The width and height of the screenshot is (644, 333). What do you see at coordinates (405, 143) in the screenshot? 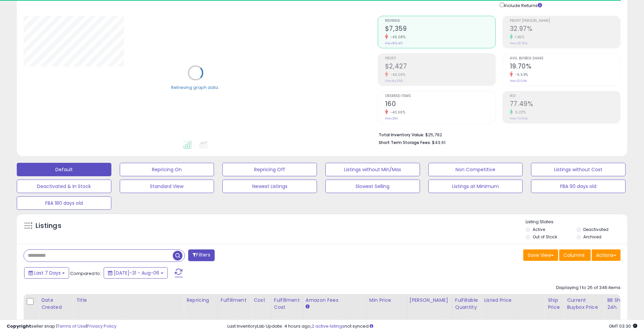
I see `b: Short Term Storage Fees:` at bounding box center [405, 143].